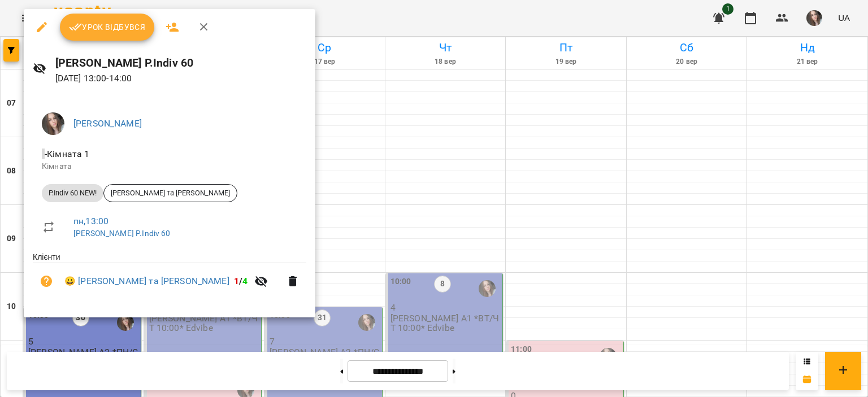 The width and height of the screenshot is (868, 397). Describe the element at coordinates (67, 154) in the screenshot. I see `span: - Кімната 1` at that location.